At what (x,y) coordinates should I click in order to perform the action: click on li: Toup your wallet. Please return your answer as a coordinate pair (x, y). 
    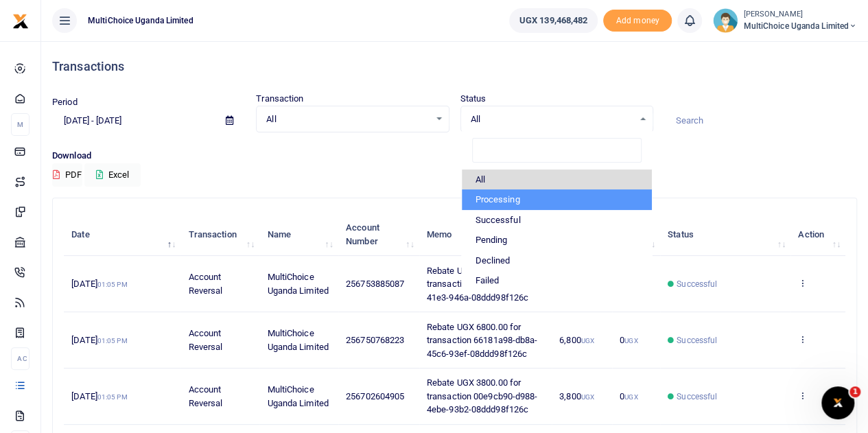
    Looking at the image, I should click on (637, 21).